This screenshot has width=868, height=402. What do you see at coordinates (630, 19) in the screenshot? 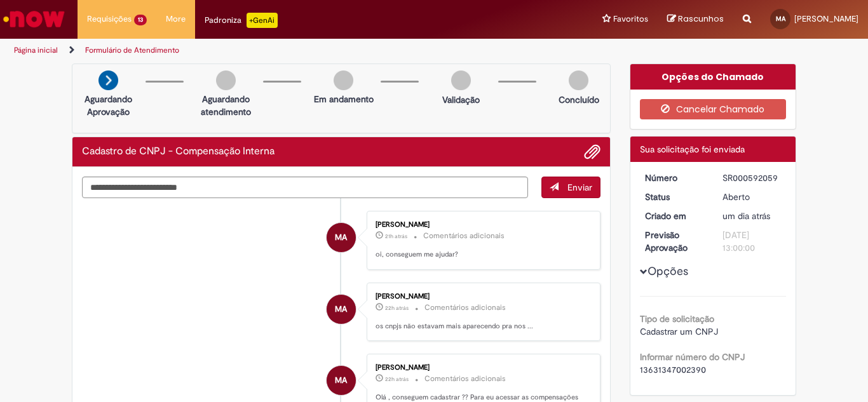
I see `span: Favoritos` at bounding box center [630, 19].